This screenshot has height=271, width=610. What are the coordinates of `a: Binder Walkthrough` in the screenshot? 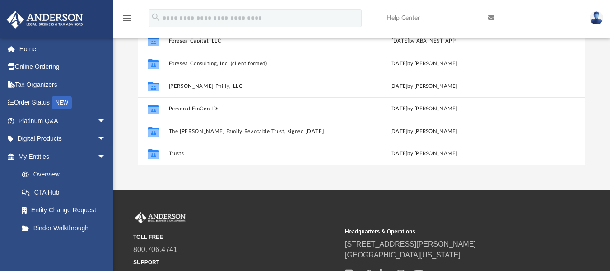 It's located at (66, 228).